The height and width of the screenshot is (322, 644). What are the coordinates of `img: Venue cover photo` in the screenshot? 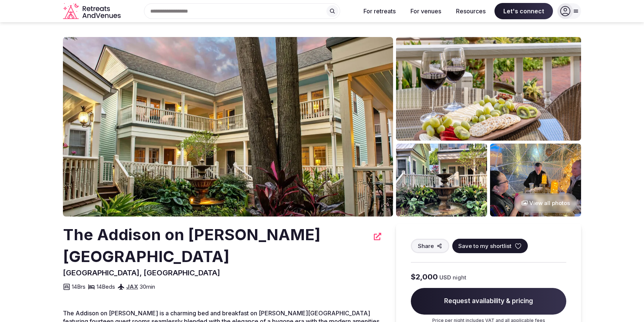 It's located at (228, 126).